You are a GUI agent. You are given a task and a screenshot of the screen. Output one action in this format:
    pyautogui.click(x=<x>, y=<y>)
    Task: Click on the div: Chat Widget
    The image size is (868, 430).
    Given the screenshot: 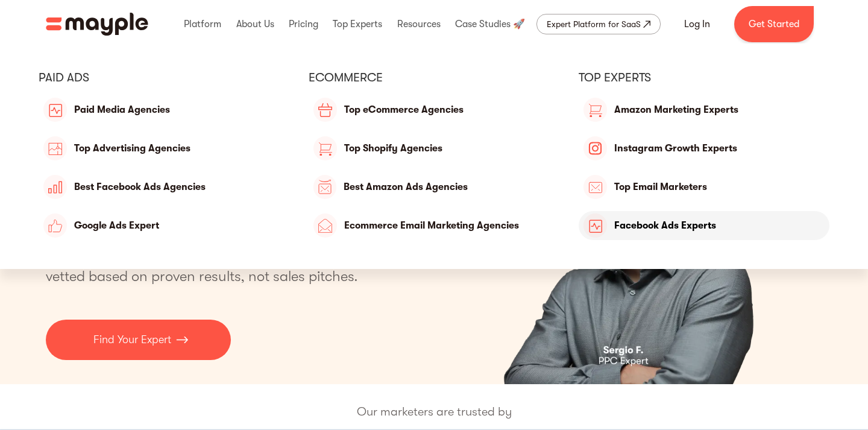 What is the action you would take?
    pyautogui.click(x=838, y=401)
    